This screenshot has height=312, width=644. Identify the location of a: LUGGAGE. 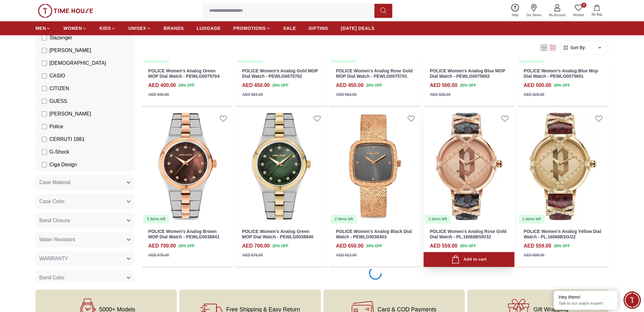
(209, 28).